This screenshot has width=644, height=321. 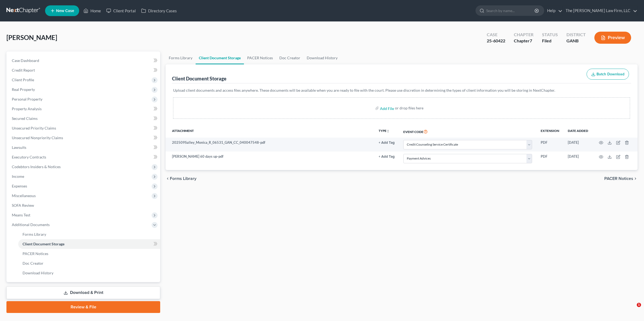 I want to click on a: Review & File, so click(x=83, y=307).